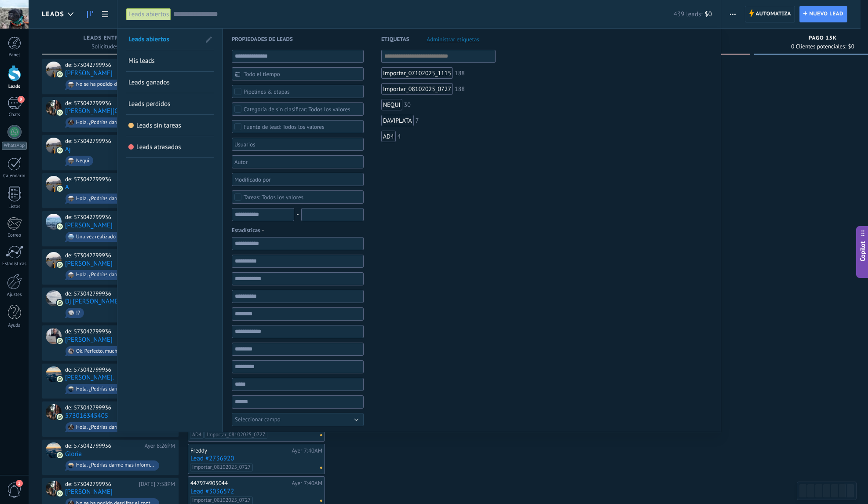 This screenshot has height=504, width=868. I want to click on div: Calendario, so click(14, 176).